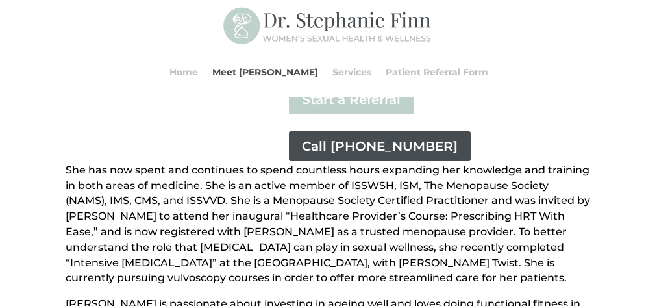 The image size is (657, 306). What do you see at coordinates (352, 72) in the screenshot?
I see `a: Services` at bounding box center [352, 72].